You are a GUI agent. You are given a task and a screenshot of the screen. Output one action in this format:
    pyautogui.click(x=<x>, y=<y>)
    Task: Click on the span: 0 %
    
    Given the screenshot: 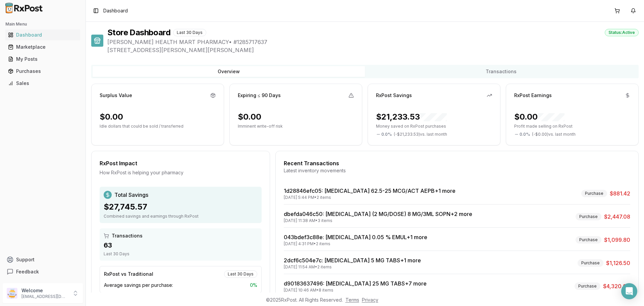 What is the action you would take?
    pyautogui.click(x=254, y=285)
    